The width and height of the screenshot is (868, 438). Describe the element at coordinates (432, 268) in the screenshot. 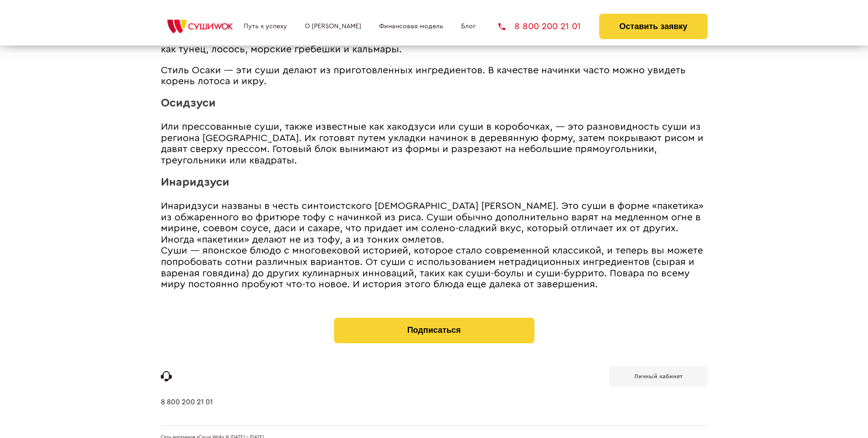

I see `span: Суши ― японское блюдо с многовековой историей, которое стало современной классикой, и теперь вы м...` at that location.